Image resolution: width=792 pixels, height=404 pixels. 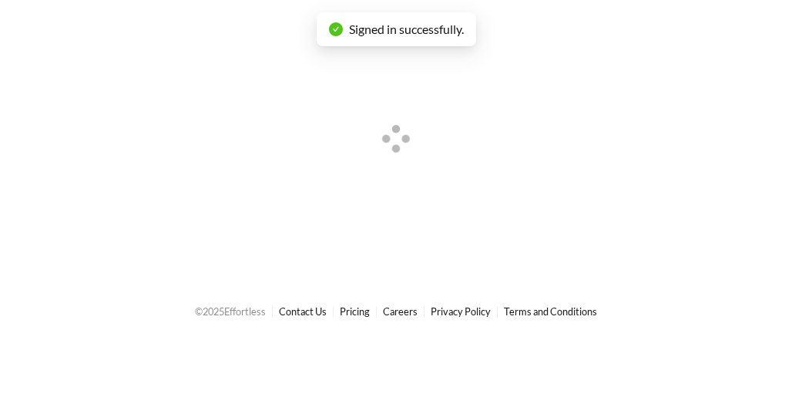 I want to click on span: check-circle, so click(x=336, y=29).